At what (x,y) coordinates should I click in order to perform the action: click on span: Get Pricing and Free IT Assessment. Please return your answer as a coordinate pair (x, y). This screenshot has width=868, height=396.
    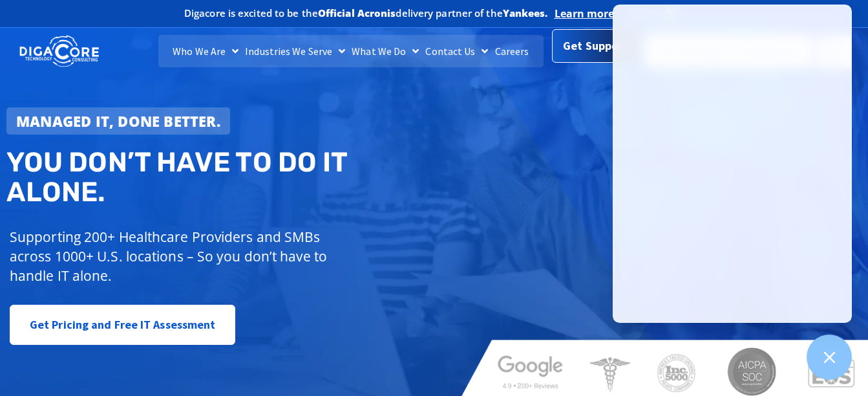
    Looking at the image, I should click on (122, 325).